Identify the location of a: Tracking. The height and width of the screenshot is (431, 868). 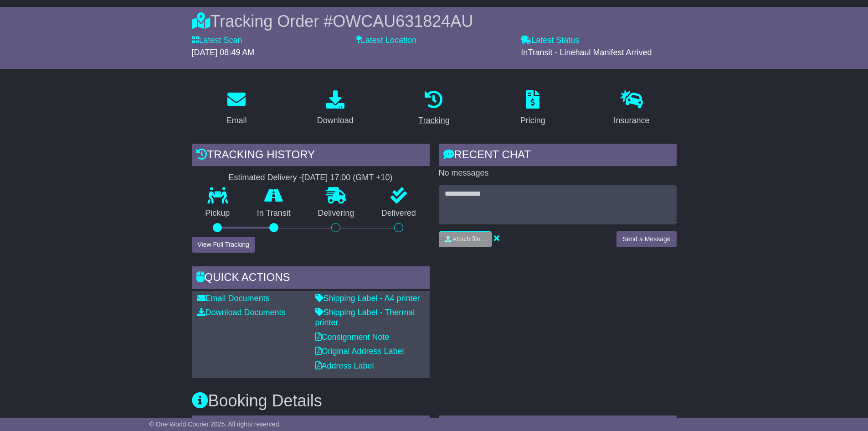
(434, 108).